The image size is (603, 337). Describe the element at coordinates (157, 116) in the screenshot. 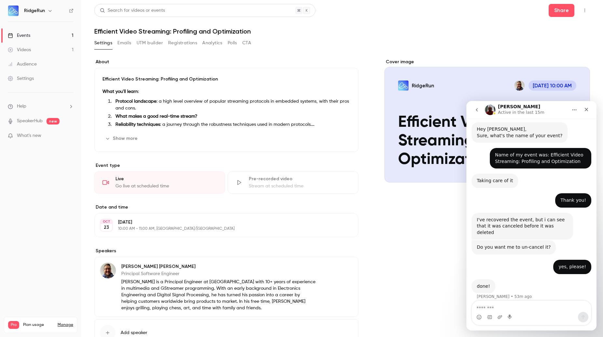

I see `strong: What makes a good real-time stream?` at that location.